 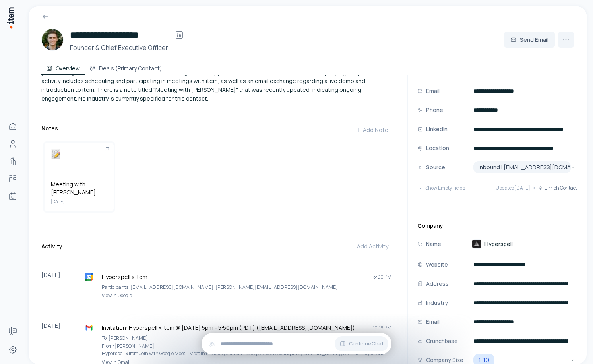 I want to click on img: Hyperspell, so click(x=476, y=244).